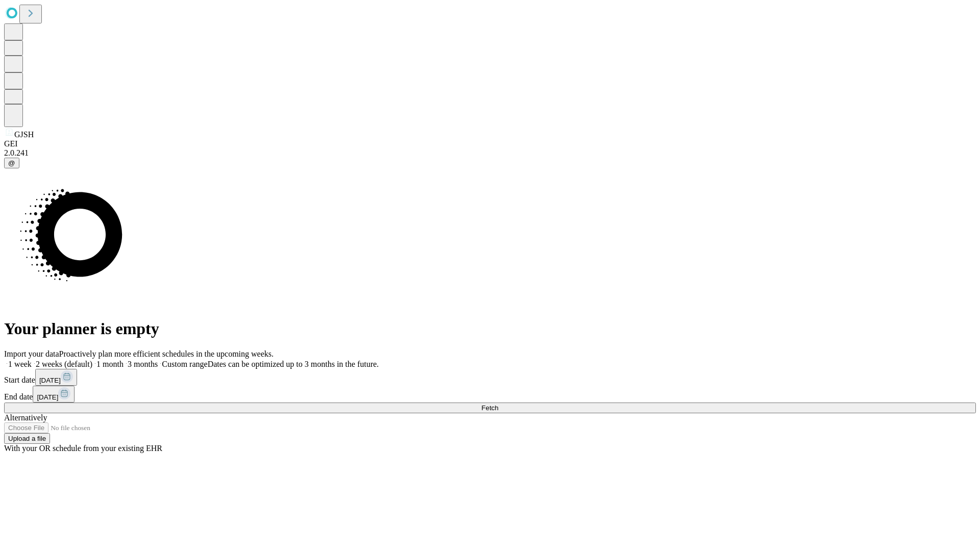 This screenshot has width=980, height=551. What do you see at coordinates (490, 394) in the screenshot?
I see `div: End date` at bounding box center [490, 394].